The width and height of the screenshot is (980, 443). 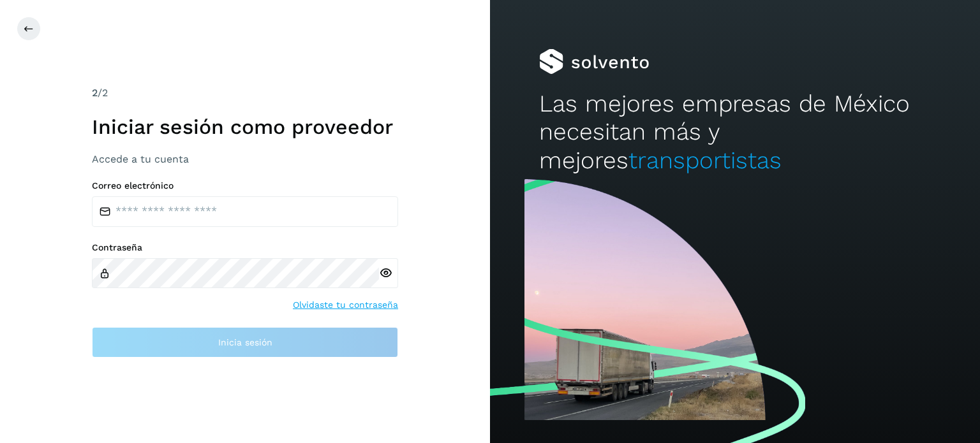 I want to click on h2: Las mejores empresas de México necesitan más y mejores, so click(x=735, y=132).